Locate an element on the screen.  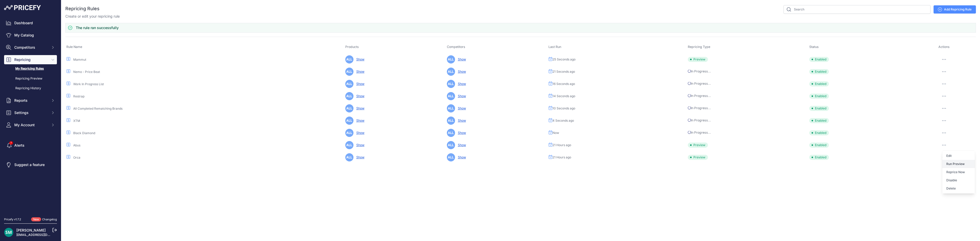
a: Orca is located at coordinates (77, 157).